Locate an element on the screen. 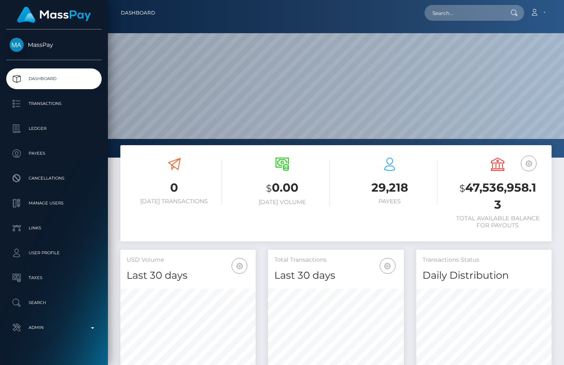 This screenshot has height=365, width=564. p: Search is located at coordinates (54, 303).